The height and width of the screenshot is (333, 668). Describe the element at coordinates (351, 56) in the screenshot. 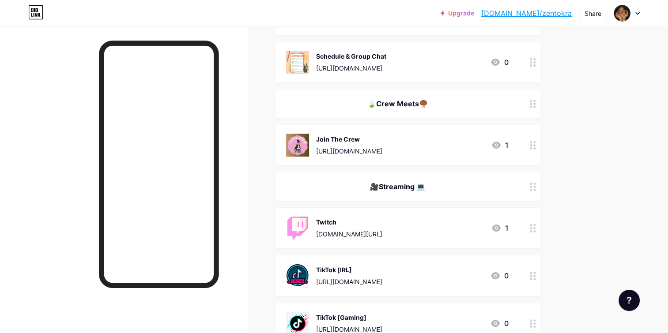

I see `div: Schedule & Group Chat` at that location.